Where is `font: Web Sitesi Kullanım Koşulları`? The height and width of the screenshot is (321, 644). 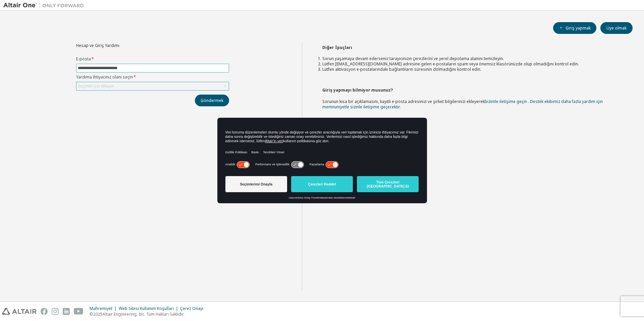 font: Web Sitesi Kullanım Koşulları is located at coordinates (147, 308).